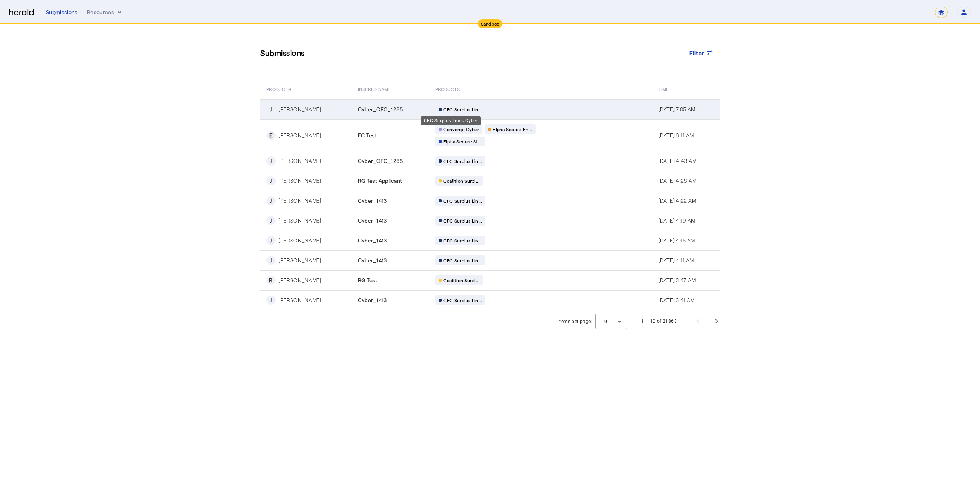 Image resolution: width=980 pixels, height=499 pixels. I want to click on span: PRODUCER, so click(279, 89).